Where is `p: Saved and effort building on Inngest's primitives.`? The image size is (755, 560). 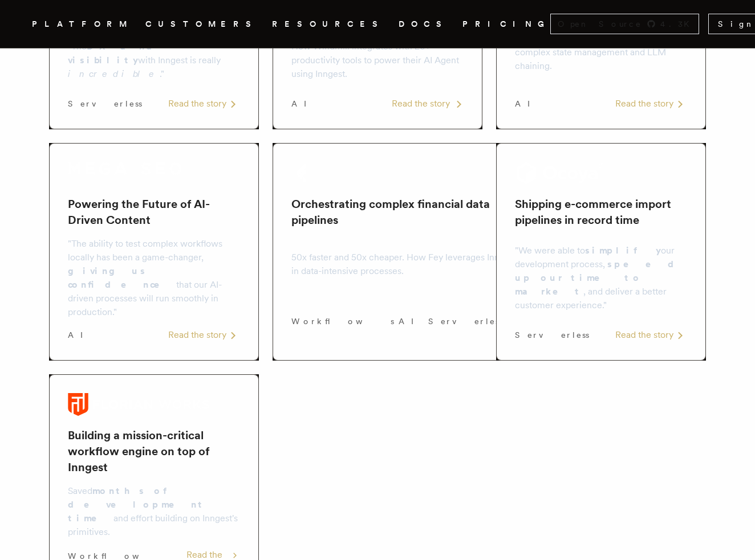
p: Saved and effort building on Inngest's primitives. is located at coordinates (154, 512).